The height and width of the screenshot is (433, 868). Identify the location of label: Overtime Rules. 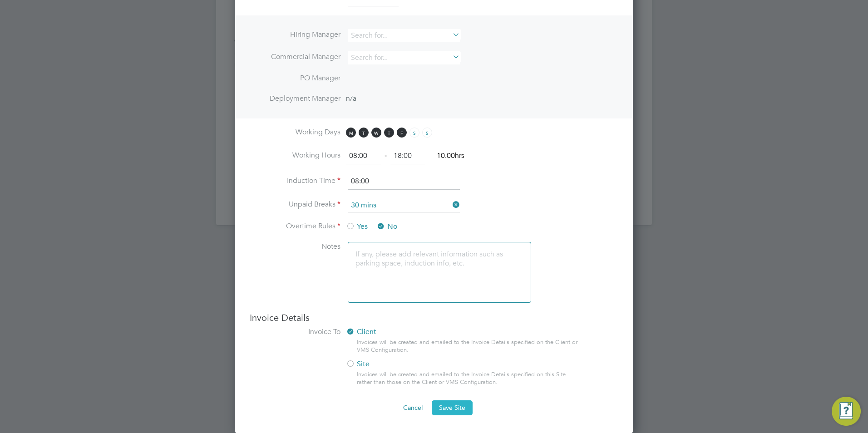
(295, 226).